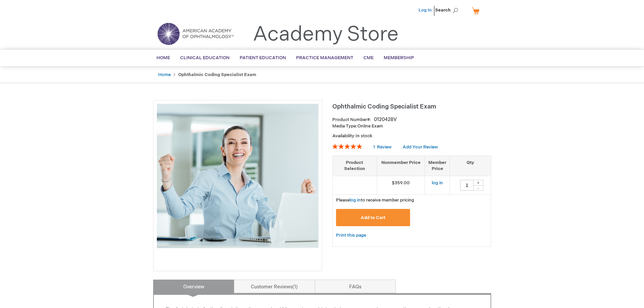  Describe the element at coordinates (355, 286) in the screenshot. I see `a: FAQs` at that location.